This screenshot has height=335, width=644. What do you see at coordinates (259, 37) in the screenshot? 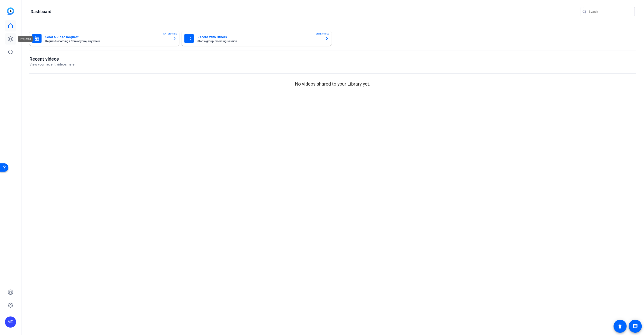
I see `mat-card-title: Record With Others` at bounding box center [259, 37].